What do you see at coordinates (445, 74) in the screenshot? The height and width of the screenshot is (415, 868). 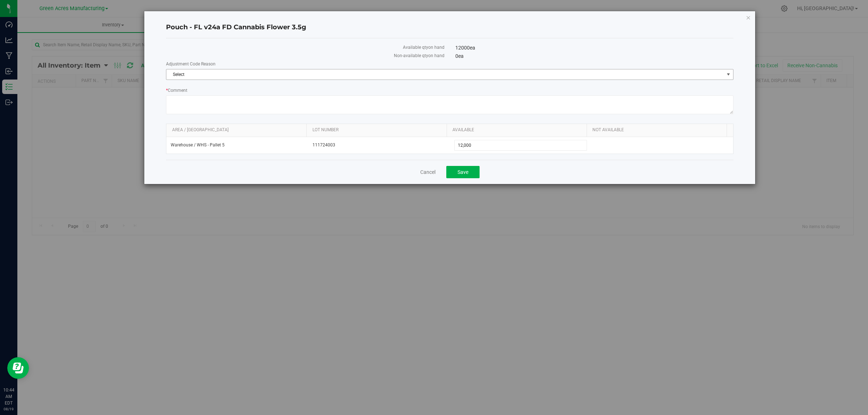 I see `span: Select` at bounding box center [445, 74].